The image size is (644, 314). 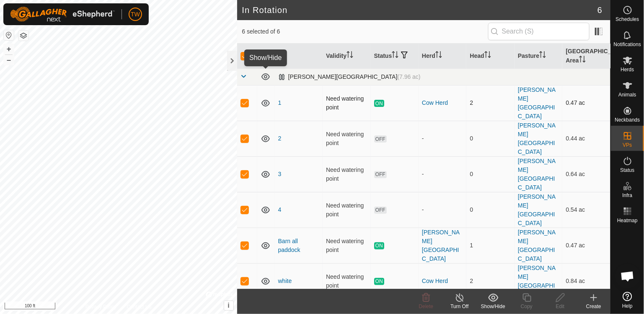 What do you see at coordinates (289, 245) in the screenshot?
I see `a: Barn all paddock` at bounding box center [289, 245].